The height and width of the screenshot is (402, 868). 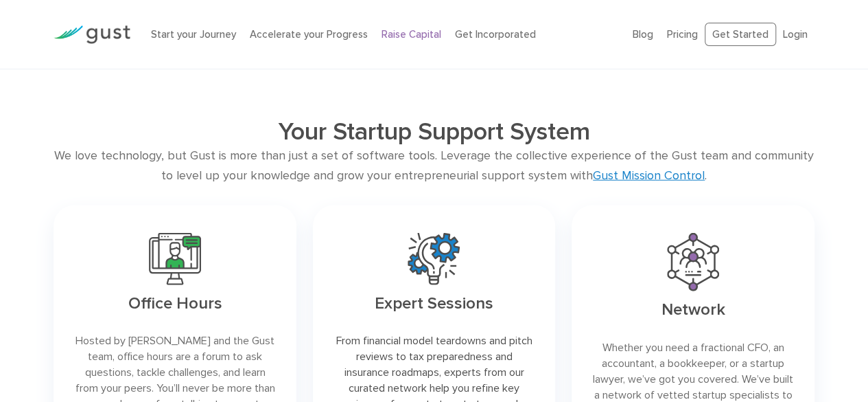 I want to click on a: Pricing, so click(x=682, y=35).